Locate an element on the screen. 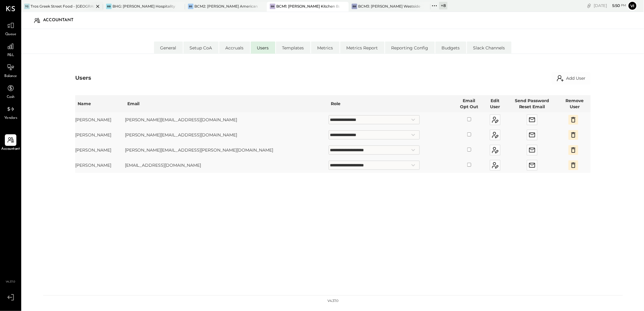 The image size is (644, 311). div: TG is located at coordinates (27, 6).